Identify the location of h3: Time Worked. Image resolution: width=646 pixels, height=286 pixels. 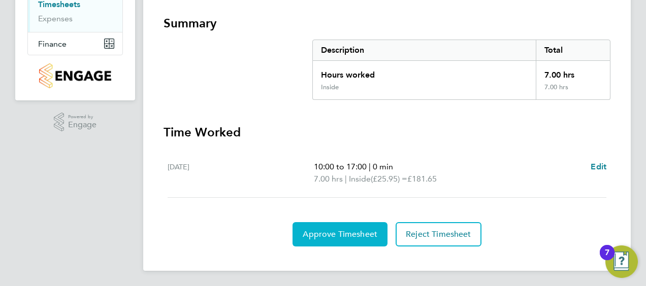
(387, 133).